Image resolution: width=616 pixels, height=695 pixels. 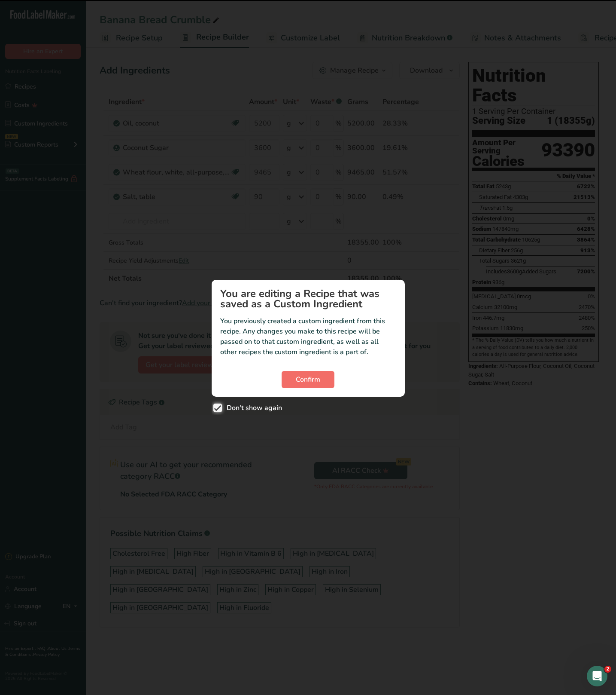 What do you see at coordinates (308, 379) in the screenshot?
I see `button: Confirm` at bounding box center [308, 379].